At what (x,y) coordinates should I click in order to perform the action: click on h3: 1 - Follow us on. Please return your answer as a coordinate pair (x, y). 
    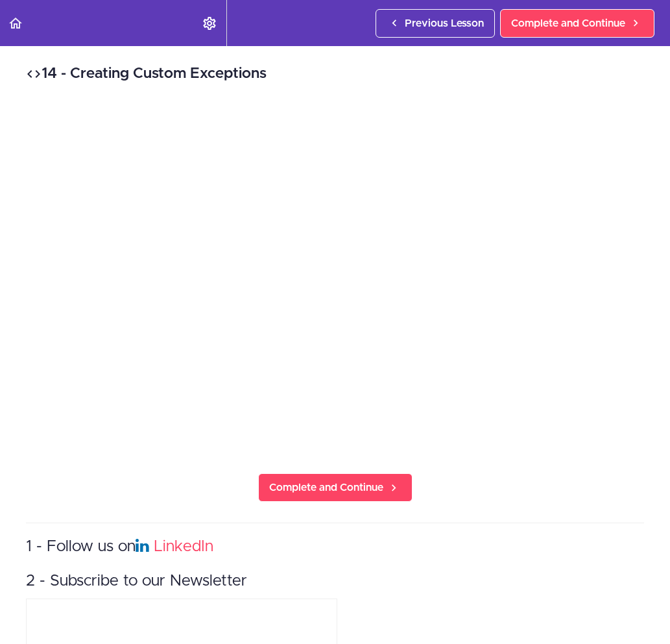
    Looking at the image, I should click on (335, 547).